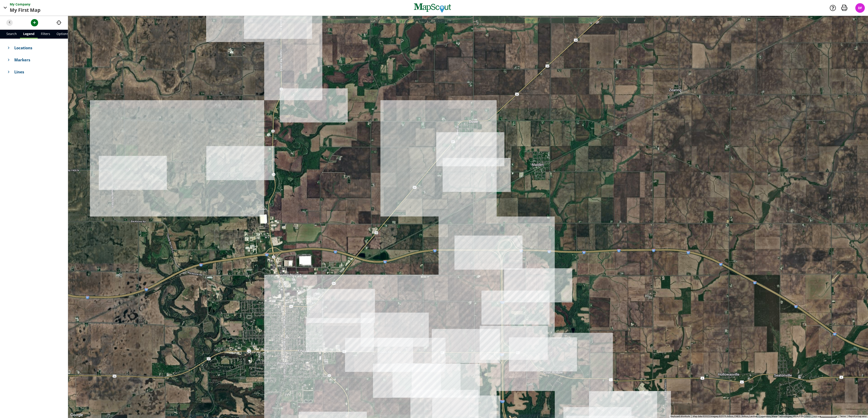  I want to click on span: Lines, so click(38, 72).